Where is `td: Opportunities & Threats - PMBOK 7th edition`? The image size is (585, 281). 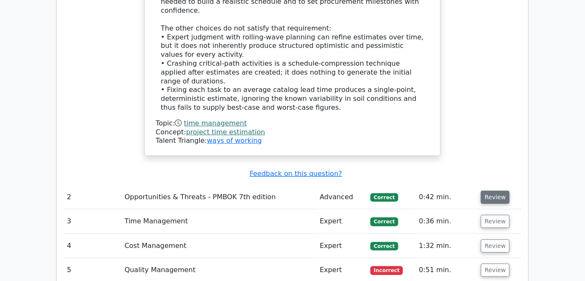
td: Opportunities & Threats - PMBOK 7th edition is located at coordinates (218, 197).